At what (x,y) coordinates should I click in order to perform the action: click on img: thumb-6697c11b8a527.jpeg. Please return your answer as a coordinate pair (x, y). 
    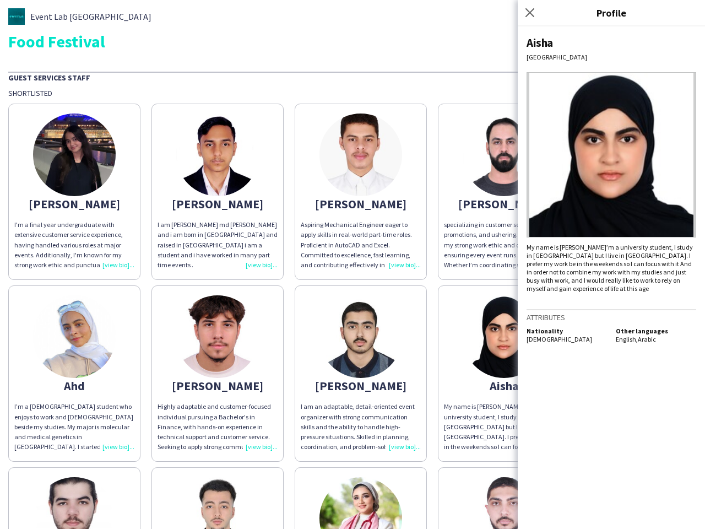
    Looking at the image, I should click on (74, 155).